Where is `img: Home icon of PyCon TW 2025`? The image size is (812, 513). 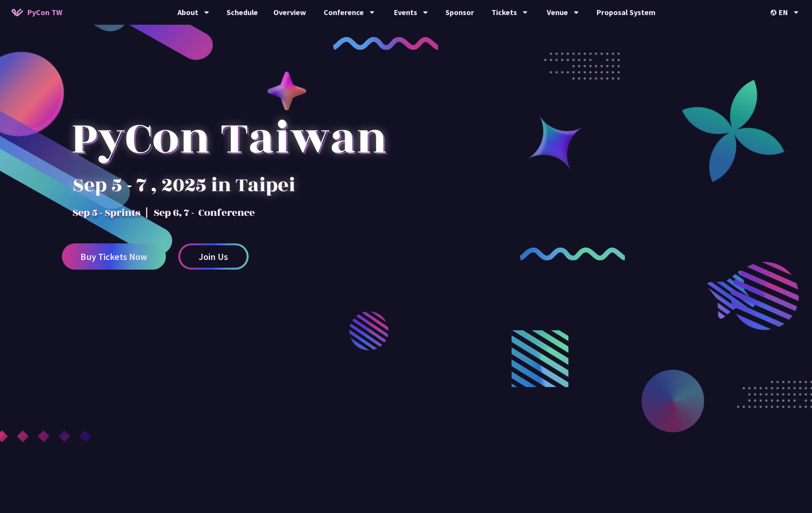 img: Home icon of PyCon TW 2025 is located at coordinates (18, 12).